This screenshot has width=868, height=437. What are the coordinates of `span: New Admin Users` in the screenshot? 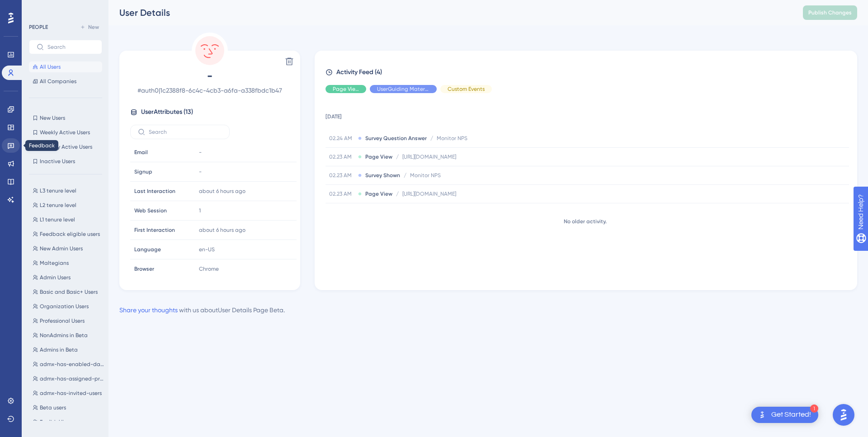 It's located at (61, 249).